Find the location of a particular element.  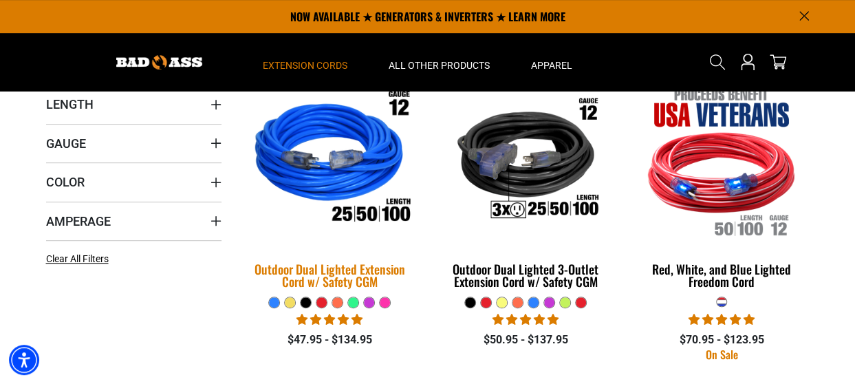

span: 5.00 stars is located at coordinates (721, 319).